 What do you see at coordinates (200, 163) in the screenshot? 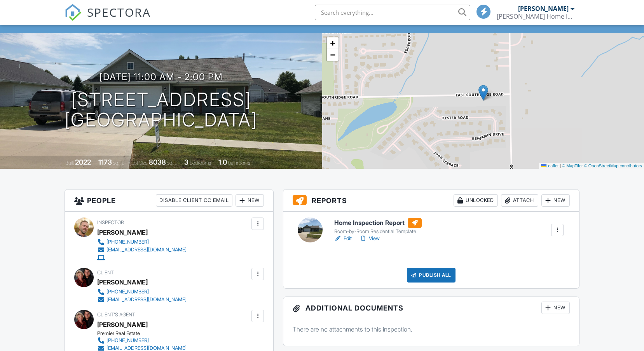
I see `span: bedrooms` at bounding box center [200, 163].